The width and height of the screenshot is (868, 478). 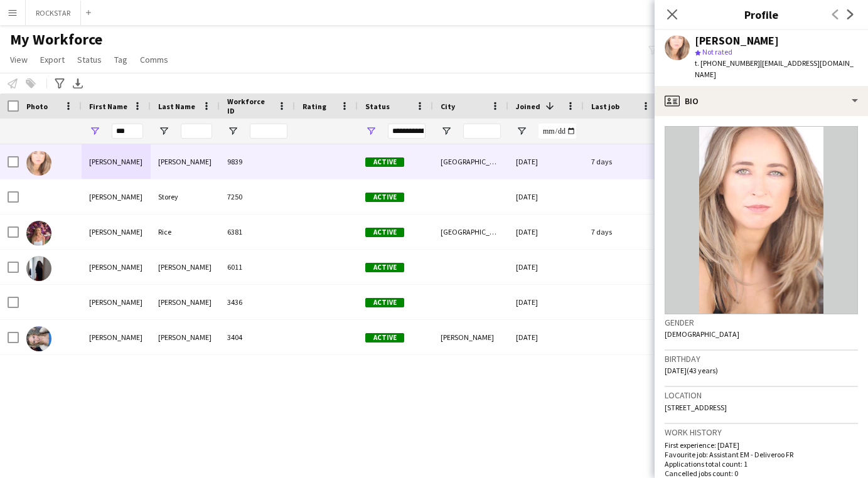 I want to click on p: Applications total count: 1, so click(x=761, y=463).